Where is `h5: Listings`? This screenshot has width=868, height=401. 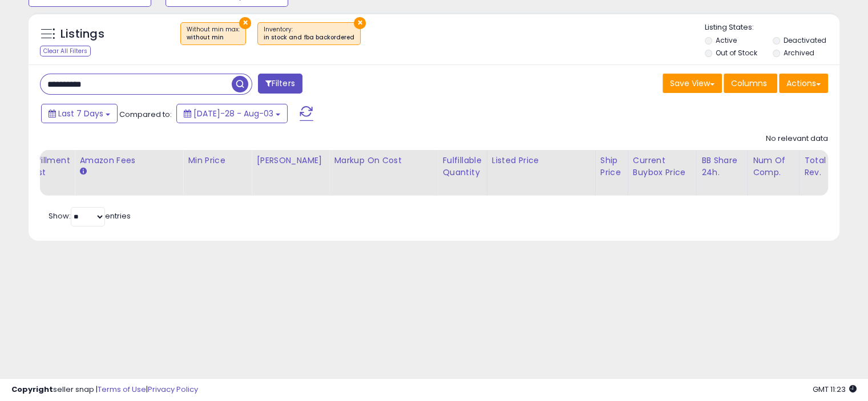 h5: Listings is located at coordinates (82, 34).